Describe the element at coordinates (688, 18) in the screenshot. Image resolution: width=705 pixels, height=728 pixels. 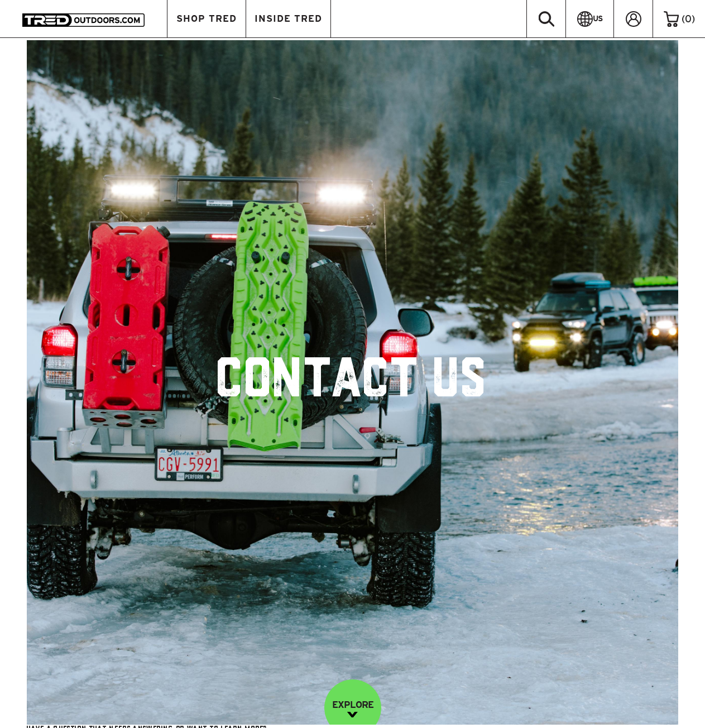
I see `span: 0` at that location.